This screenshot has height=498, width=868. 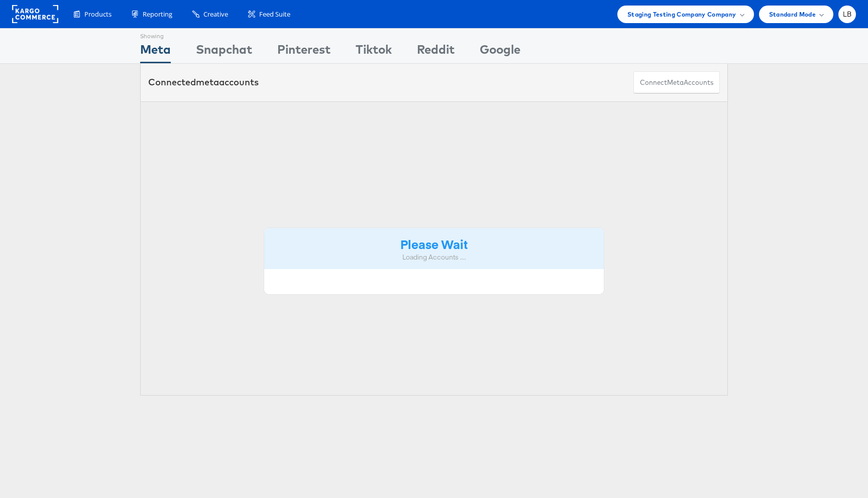 I want to click on span: LB, so click(x=847, y=14).